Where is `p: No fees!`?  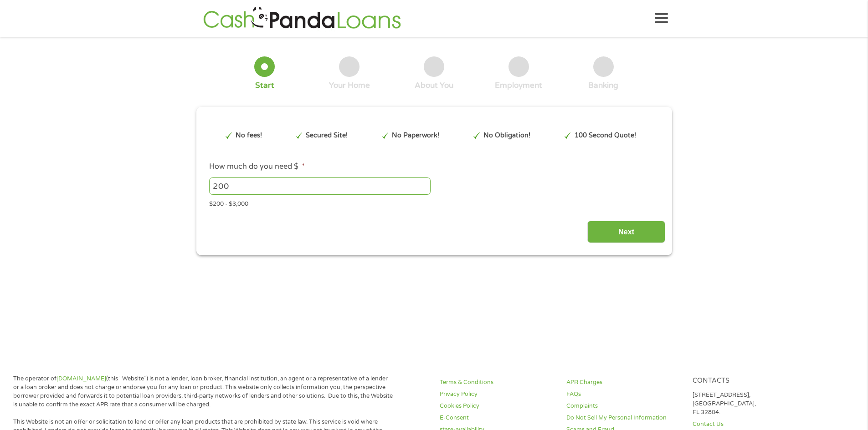 p: No fees! is located at coordinates (249, 136).